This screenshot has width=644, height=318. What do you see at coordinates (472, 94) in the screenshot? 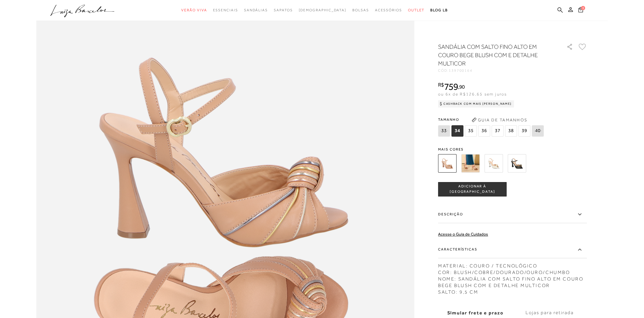
I see `span: ou 6x de R$126,65 sem juros` at bounding box center [472, 94].